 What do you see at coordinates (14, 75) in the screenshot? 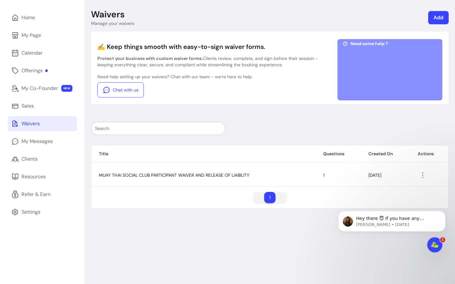
I see `p: 9 steps` at bounding box center [14, 75].